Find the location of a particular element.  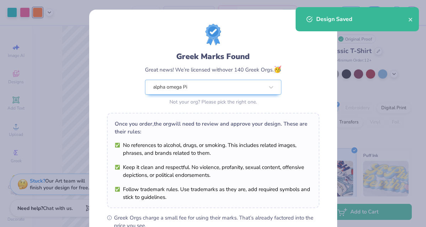

li: Keep it clean and respectful. No violence, profanity, sexual content, offensive depictions, or po... is located at coordinates (213, 171).